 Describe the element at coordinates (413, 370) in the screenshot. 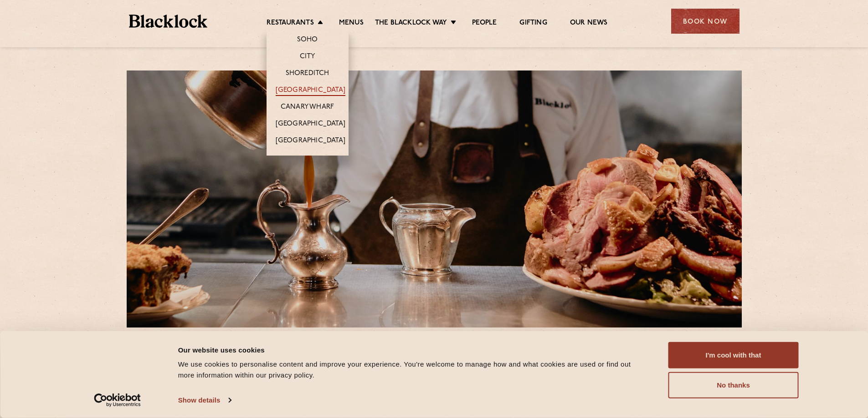

I see `div: We use cookies to personalise content and improve your experience. You're welcome to manage how a...` at that location.